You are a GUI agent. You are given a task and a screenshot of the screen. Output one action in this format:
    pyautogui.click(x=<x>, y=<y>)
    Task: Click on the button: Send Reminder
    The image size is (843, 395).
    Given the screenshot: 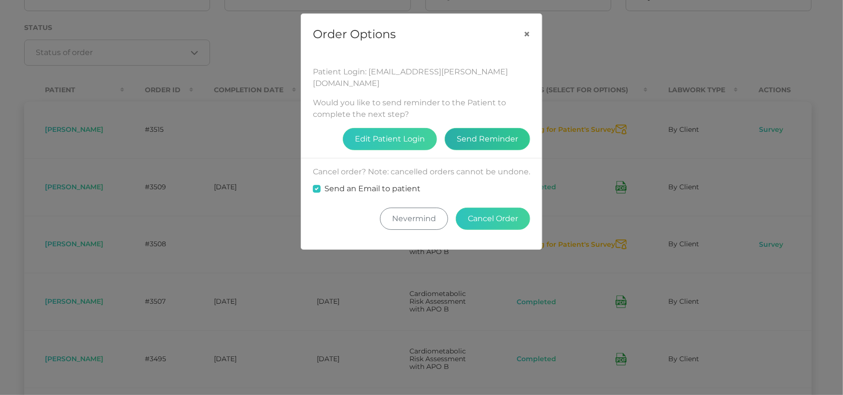 What is the action you would take?
    pyautogui.click(x=487, y=139)
    